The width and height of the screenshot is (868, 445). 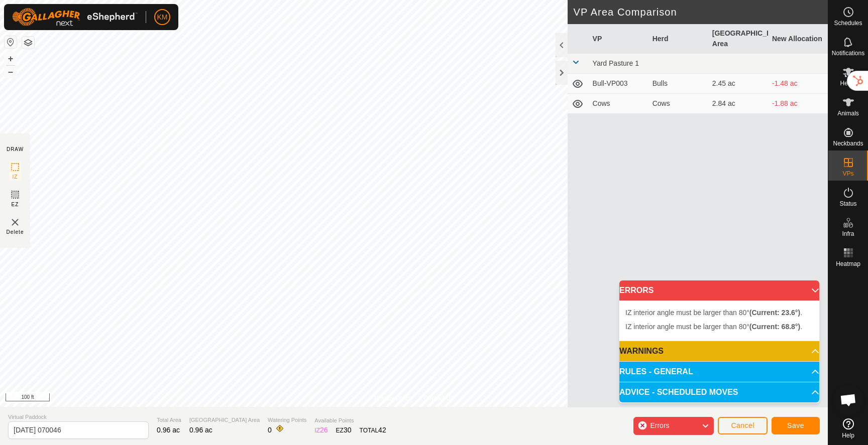 What do you see at coordinates (656, 372) in the screenshot?
I see `span: RULES - GENERAL` at bounding box center [656, 372].